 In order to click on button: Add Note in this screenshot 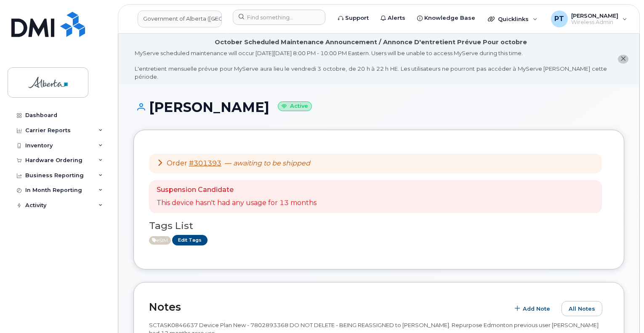, I will do `click(533, 309)`.